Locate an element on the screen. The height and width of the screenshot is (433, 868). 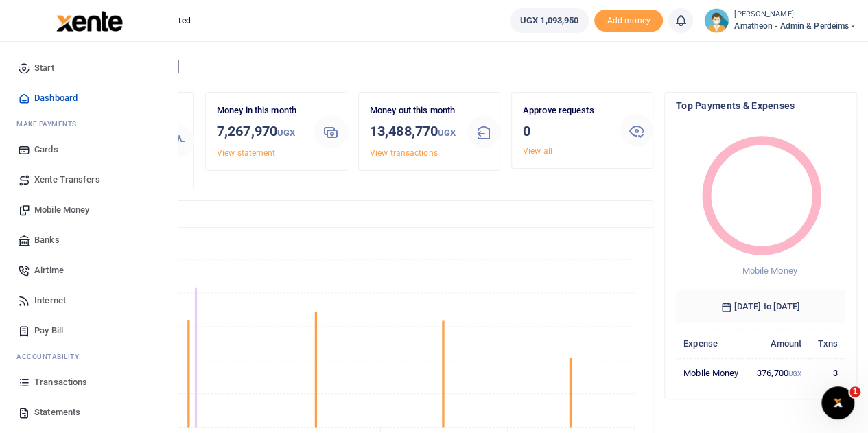
th: Txns is located at coordinates (827, 343).